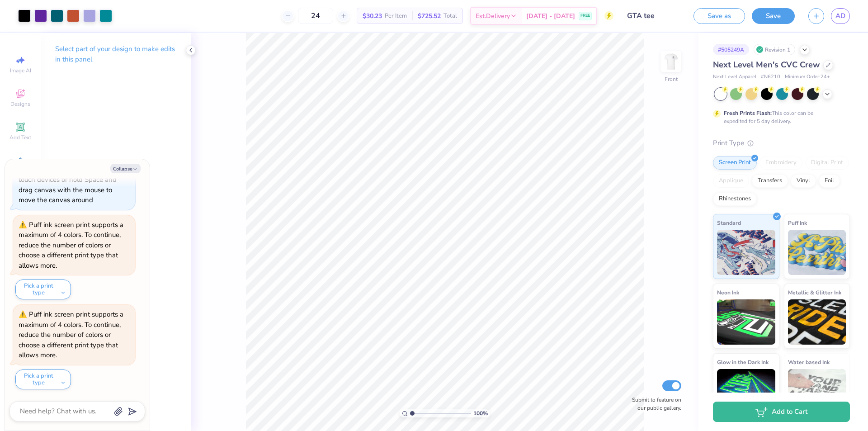  Describe the element at coordinates (808, 77) in the screenshot. I see `span: Minimum Order: 24 +` at that location.